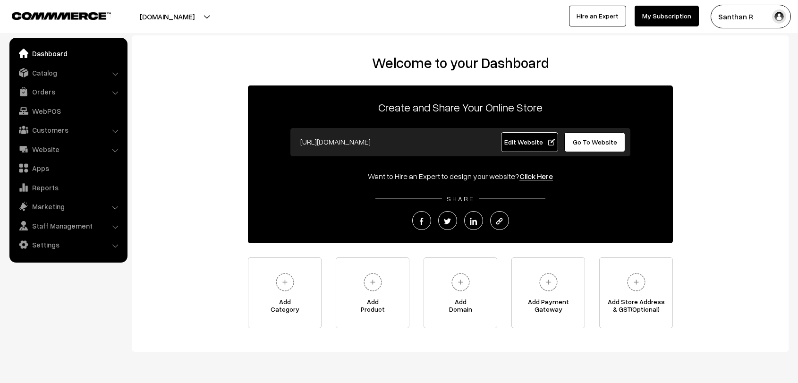 The height and width of the screenshot is (383, 798). Describe the element at coordinates (68, 111) in the screenshot. I see `a: WebPOS` at that location.